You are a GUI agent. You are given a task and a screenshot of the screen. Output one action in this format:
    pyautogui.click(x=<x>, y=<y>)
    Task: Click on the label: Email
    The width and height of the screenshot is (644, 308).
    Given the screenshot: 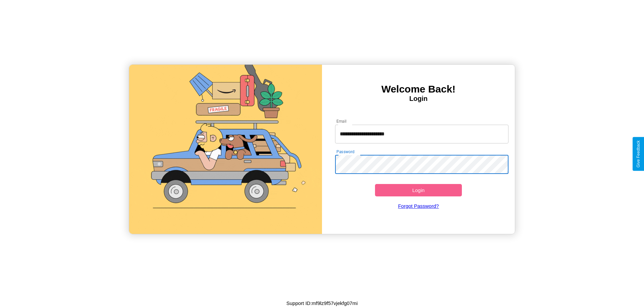 What is the action you would take?
    pyautogui.click(x=342, y=121)
    